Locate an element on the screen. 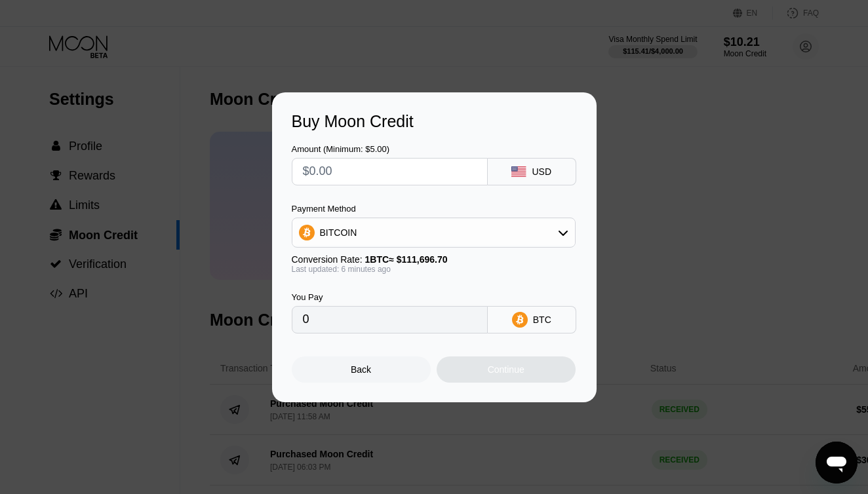  div: BTC is located at coordinates (542, 320).